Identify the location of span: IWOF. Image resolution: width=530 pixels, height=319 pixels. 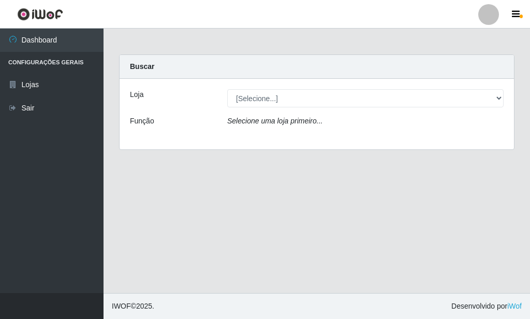
(121, 306).